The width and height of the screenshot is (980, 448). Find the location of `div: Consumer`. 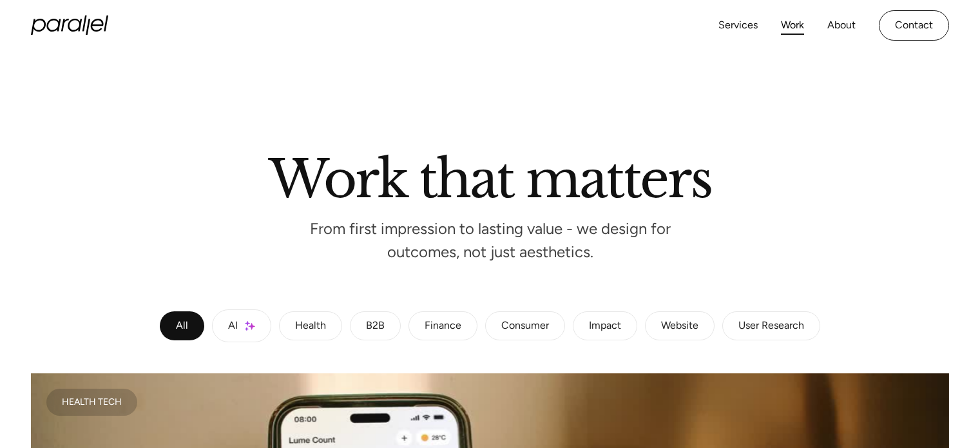

div: Consumer is located at coordinates (525, 326).